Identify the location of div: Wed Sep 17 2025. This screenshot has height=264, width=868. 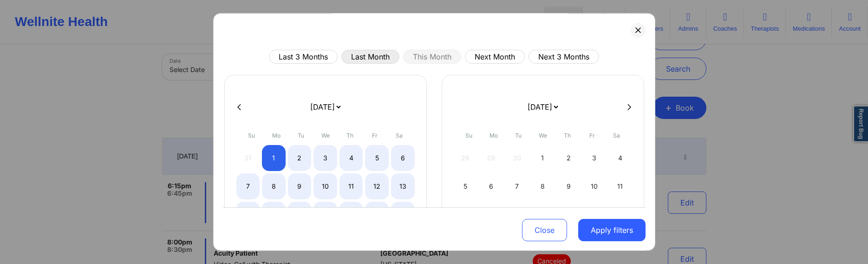
(325, 215).